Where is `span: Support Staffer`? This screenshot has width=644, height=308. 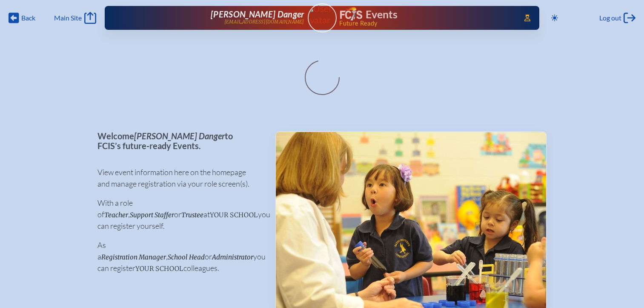
span: Support Staffer is located at coordinates (152, 215).